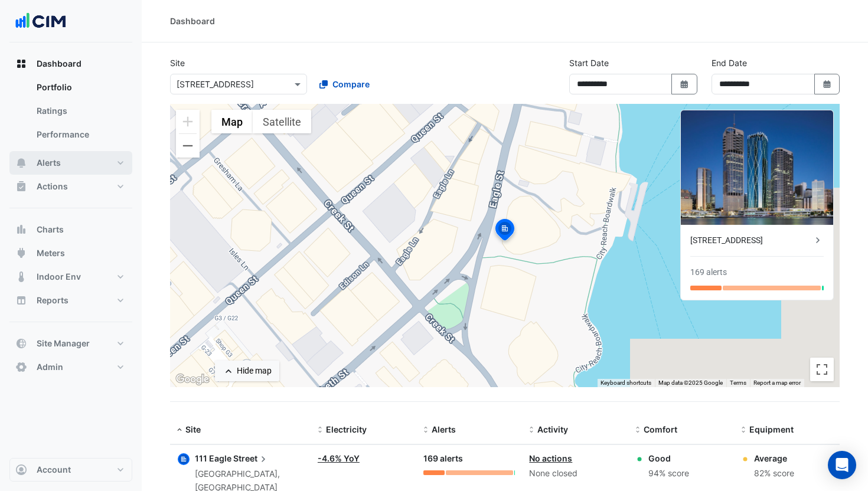 The height and width of the screenshot is (491, 868). Describe the element at coordinates (660, 429) in the screenshot. I see `span: Comfort` at that location.